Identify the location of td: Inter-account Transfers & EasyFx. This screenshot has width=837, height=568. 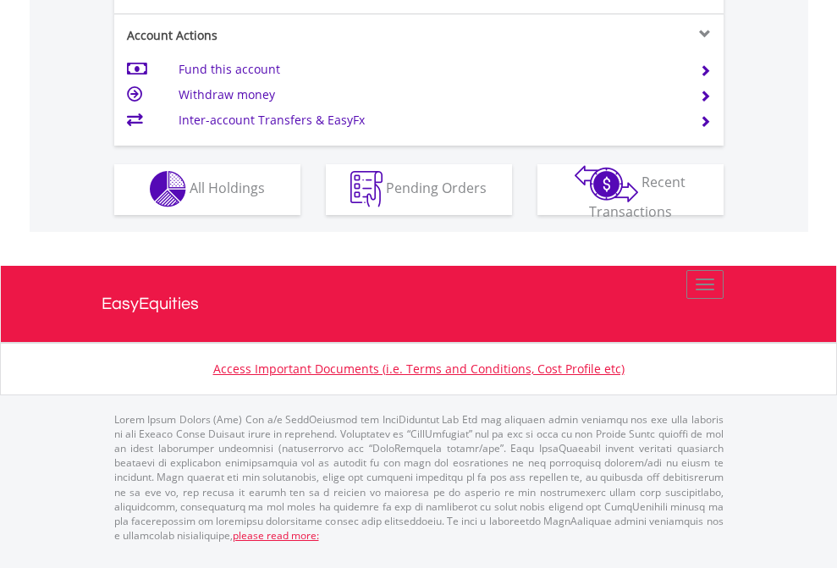
(428, 120).